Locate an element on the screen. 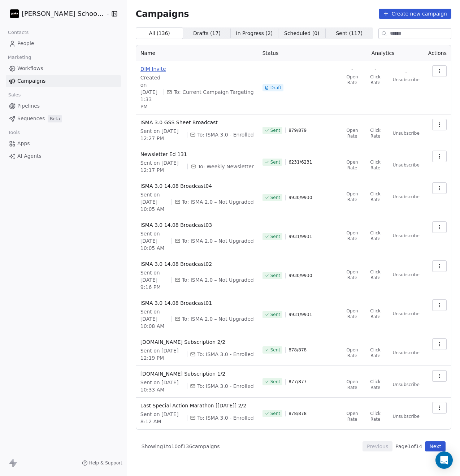  span: People is located at coordinates (25, 44).